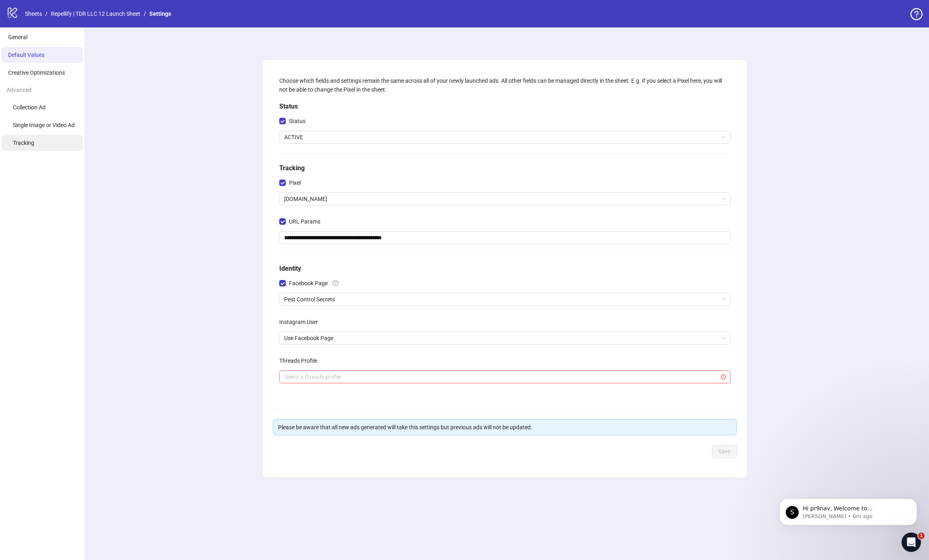 The image size is (929, 560). Describe the element at coordinates (505, 199) in the screenshot. I see `span: southquill.co` at that location.